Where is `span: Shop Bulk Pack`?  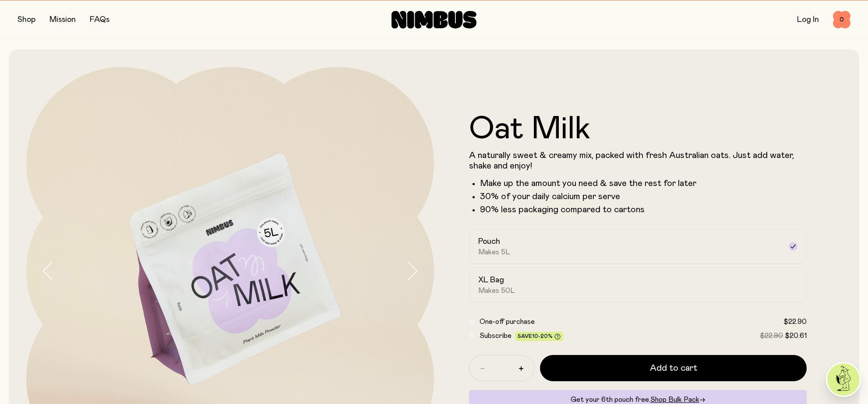 span: Shop Bulk Pack is located at coordinates (675, 399).